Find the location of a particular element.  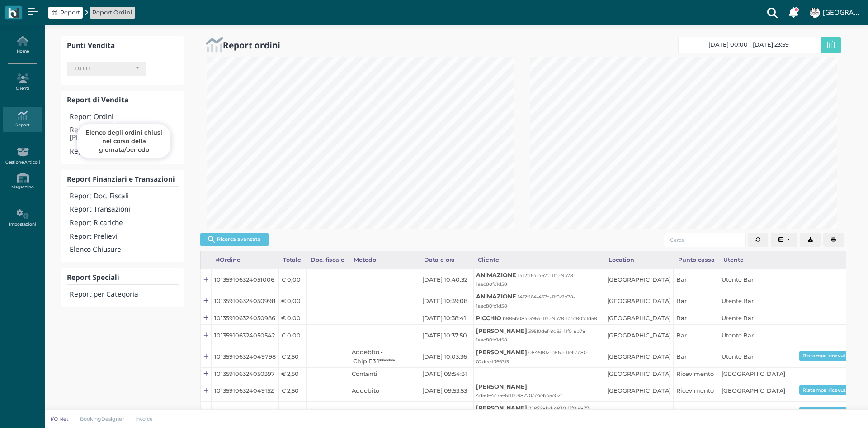

div: TUTTI is located at coordinates (103, 69).